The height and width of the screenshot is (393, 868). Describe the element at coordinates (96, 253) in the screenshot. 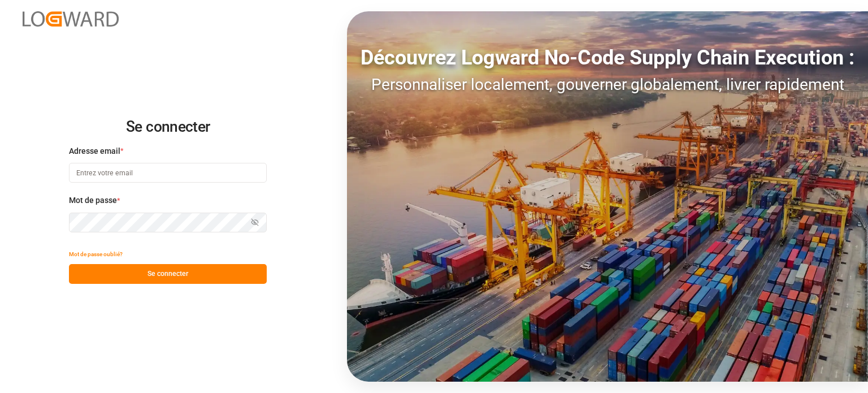

I see `font: Mot de passe oublié?` at that location.